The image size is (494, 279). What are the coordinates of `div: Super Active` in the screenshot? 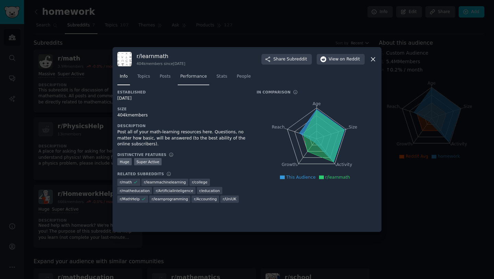 It's located at (148, 161).